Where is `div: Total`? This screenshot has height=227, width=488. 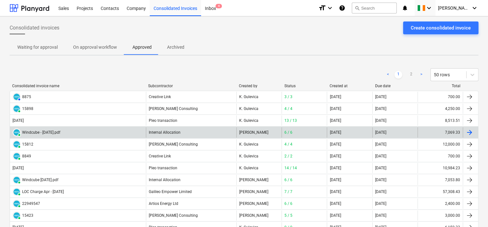 div: Total is located at coordinates (440, 86).